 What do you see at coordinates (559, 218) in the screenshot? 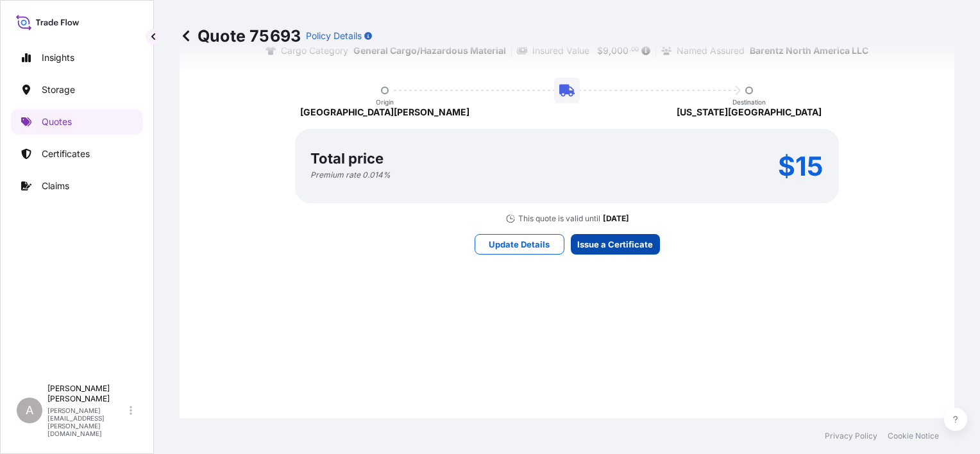
I see `p: This quote is valid until` at bounding box center [559, 218].